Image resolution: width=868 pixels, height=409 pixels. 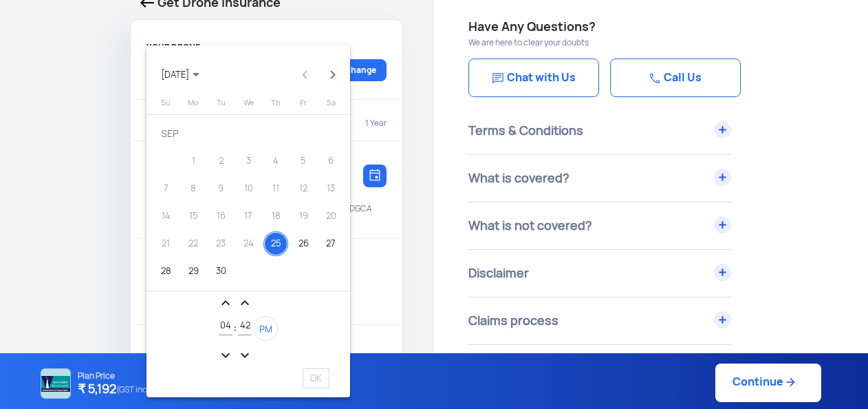 I want to click on td: 4 September 2025, so click(x=276, y=161).